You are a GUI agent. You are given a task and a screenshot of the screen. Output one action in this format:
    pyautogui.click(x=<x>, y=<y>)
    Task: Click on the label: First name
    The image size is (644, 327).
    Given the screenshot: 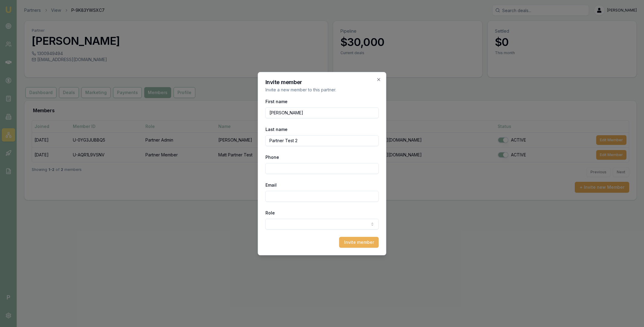 What is the action you would take?
    pyautogui.click(x=276, y=101)
    